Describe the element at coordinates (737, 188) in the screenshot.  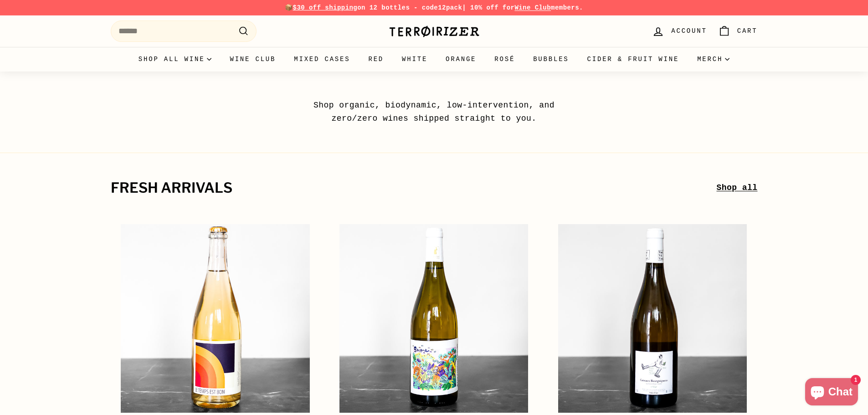
I see `a: Shop all` at that location.